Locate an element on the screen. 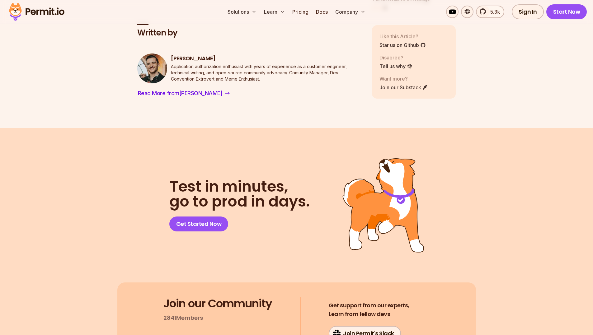  h2: go to prod in days. is located at coordinates (240, 194).